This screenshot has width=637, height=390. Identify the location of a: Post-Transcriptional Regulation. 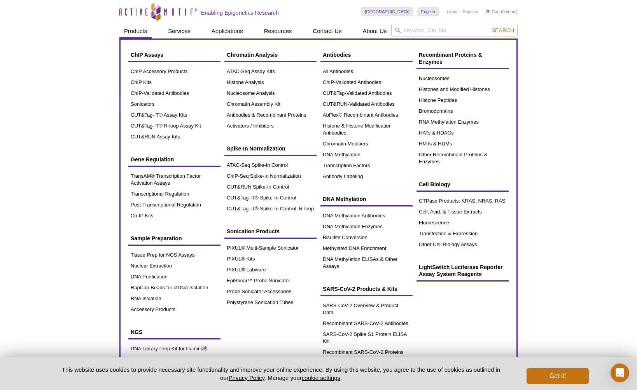
(174, 205).